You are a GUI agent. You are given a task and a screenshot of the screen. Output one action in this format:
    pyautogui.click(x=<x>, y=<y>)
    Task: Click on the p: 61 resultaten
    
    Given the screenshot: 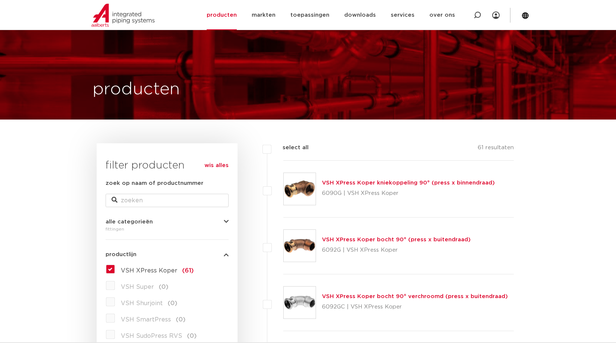 What is the action you would take?
    pyautogui.click(x=495, y=149)
    